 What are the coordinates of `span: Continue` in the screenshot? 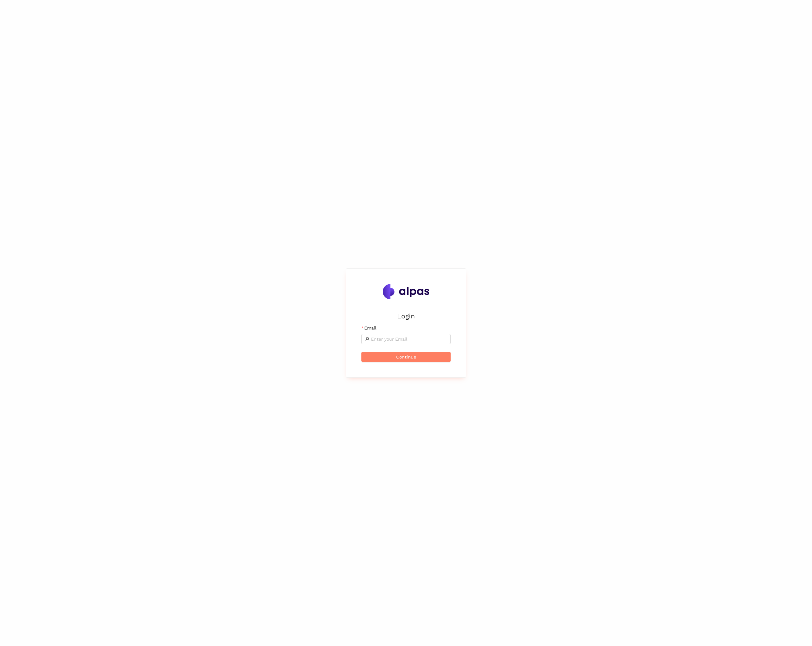 It's located at (406, 357).